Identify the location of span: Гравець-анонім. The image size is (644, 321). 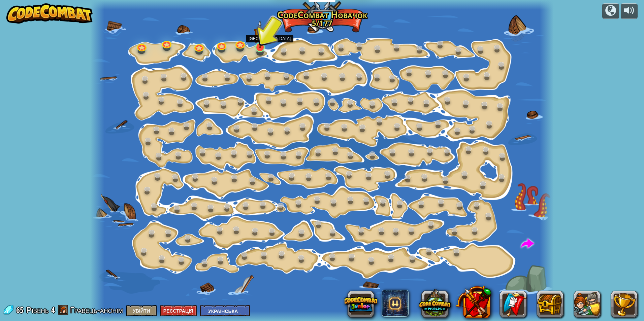
(96, 310).